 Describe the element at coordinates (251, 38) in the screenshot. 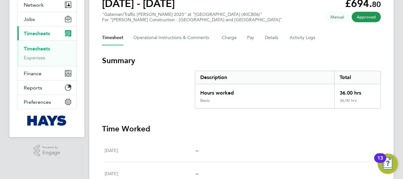

I see `button: Pay` at that location.